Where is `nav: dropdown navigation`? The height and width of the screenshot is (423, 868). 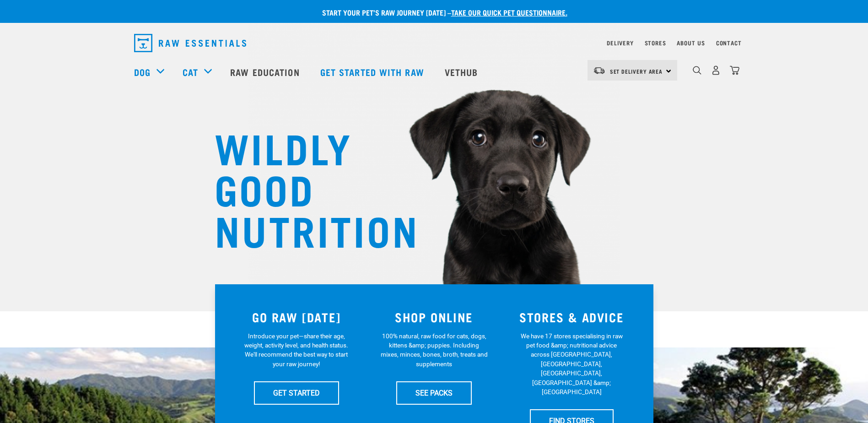
nav: dropdown navigation is located at coordinates (434, 43).